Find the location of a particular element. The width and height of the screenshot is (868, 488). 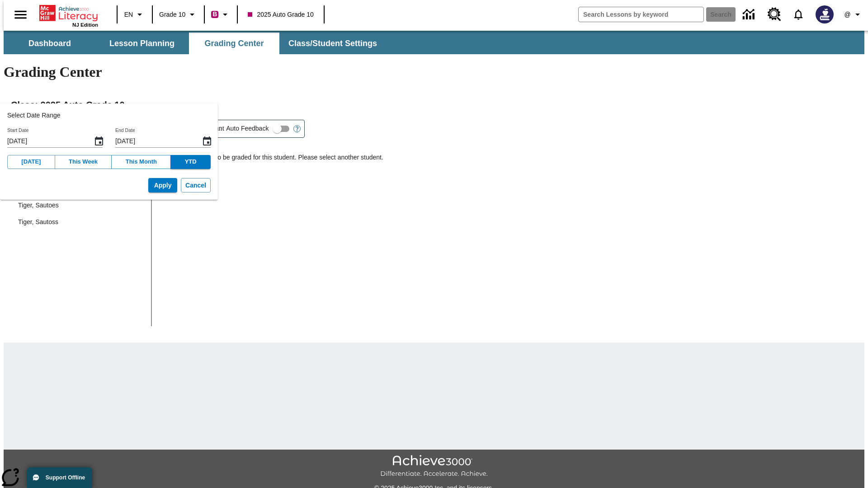

span: Grade 10 is located at coordinates (172, 14).